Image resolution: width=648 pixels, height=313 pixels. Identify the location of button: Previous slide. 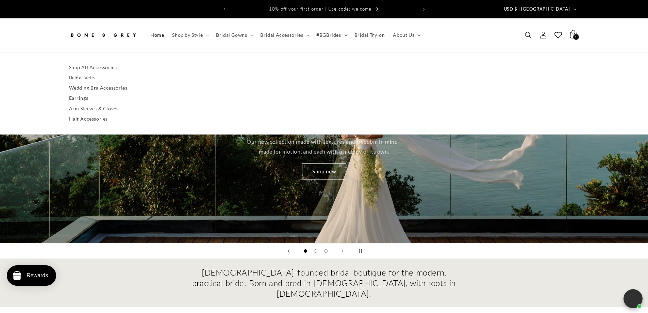
(289, 251).